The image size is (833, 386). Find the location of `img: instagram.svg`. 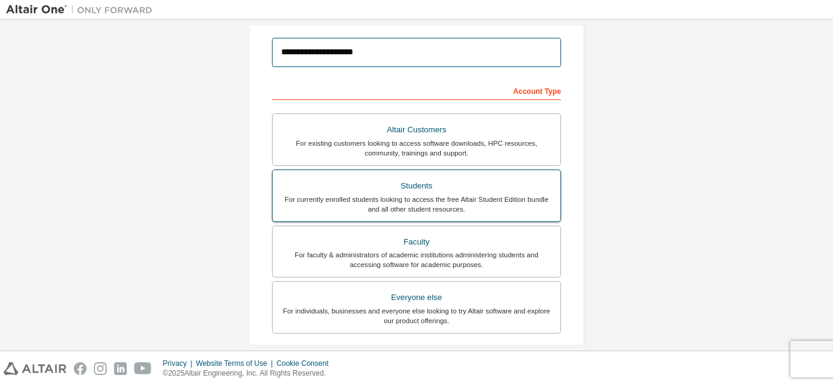

img: instagram.svg is located at coordinates (100, 368).